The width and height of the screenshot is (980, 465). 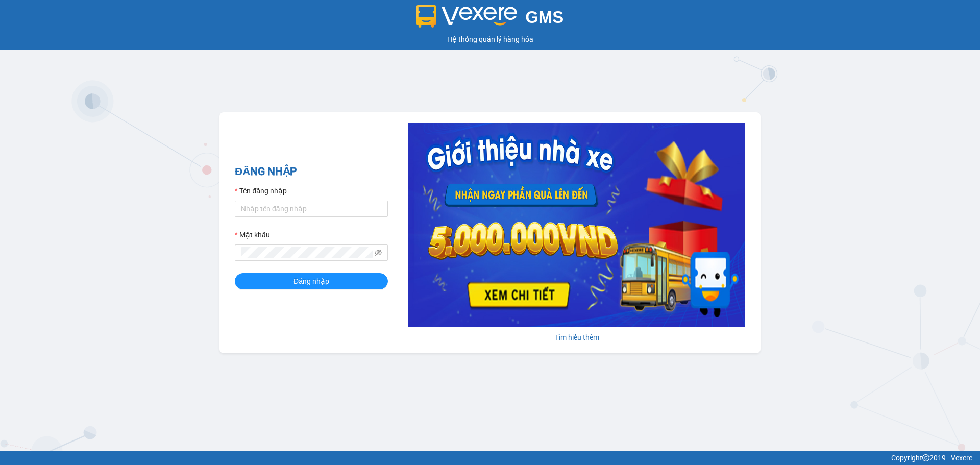 What do you see at coordinates (545, 17) in the screenshot?
I see `span: GMS` at bounding box center [545, 17].